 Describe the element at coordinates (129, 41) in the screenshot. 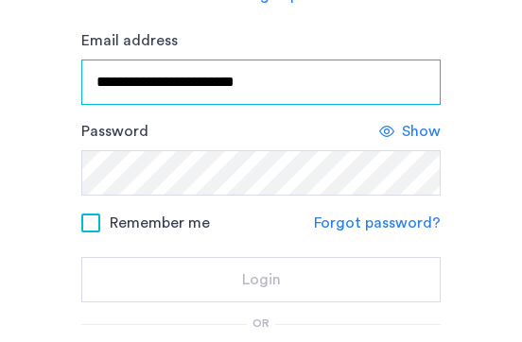

I see `label: Email address` at that location.